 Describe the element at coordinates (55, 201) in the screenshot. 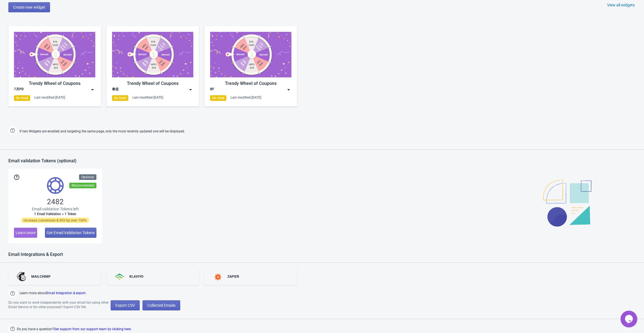

I see `span: 2482` at that location.